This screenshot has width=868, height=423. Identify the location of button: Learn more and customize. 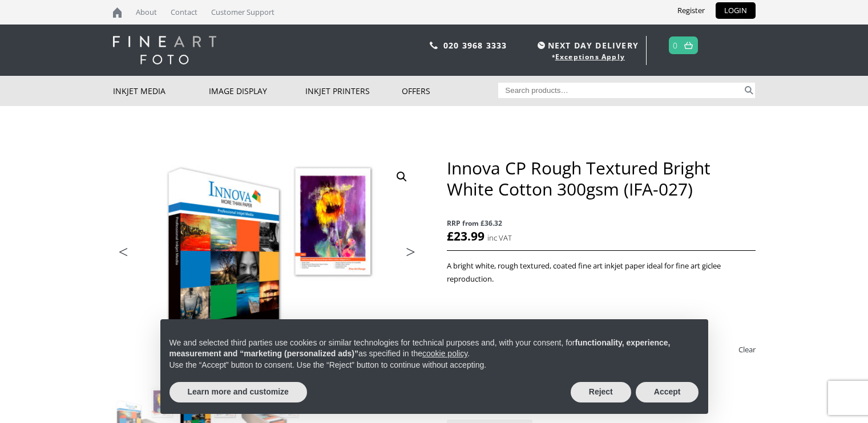
(238, 392).